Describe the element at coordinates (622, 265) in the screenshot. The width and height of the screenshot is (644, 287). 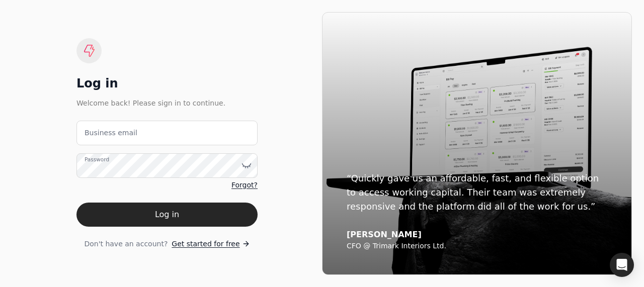
I see `div: Open Intercom Messenger` at that location.